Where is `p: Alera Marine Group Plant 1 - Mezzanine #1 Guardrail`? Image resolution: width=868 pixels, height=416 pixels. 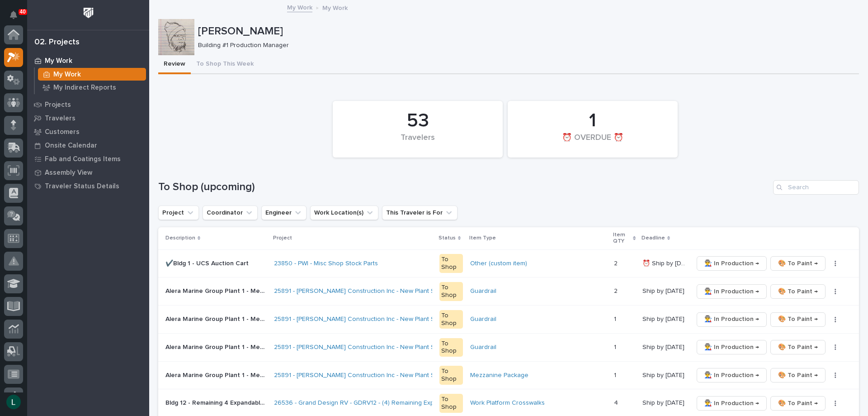
p: Alera Marine Group Plant 1 - Mezzanine #1 Guardrail is located at coordinates (217, 290).